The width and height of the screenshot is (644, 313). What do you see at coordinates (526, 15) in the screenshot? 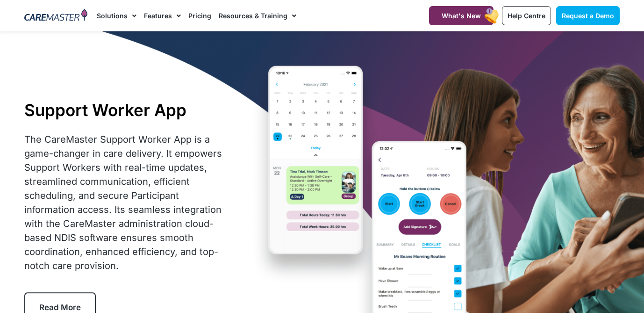
I see `a: Help Centre` at bounding box center [526, 15].